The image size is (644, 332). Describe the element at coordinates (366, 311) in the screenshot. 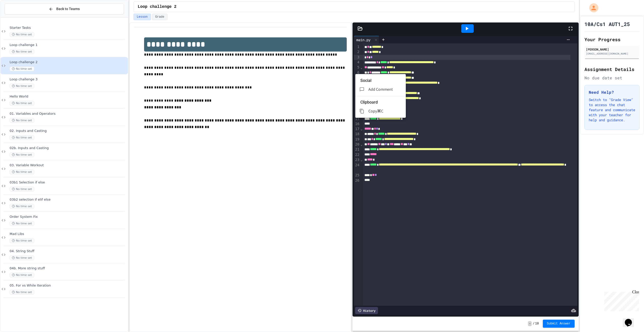

I see `div: History` at that location.